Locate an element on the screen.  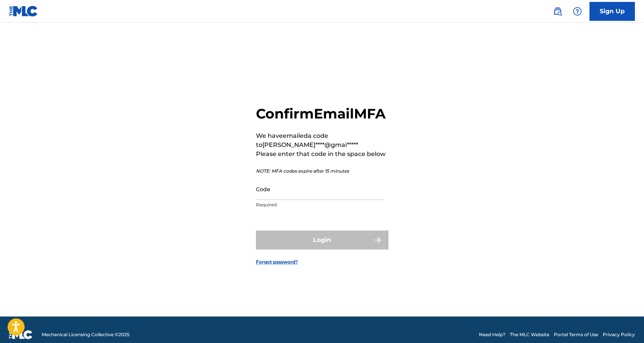
p: Required is located at coordinates (320, 205).